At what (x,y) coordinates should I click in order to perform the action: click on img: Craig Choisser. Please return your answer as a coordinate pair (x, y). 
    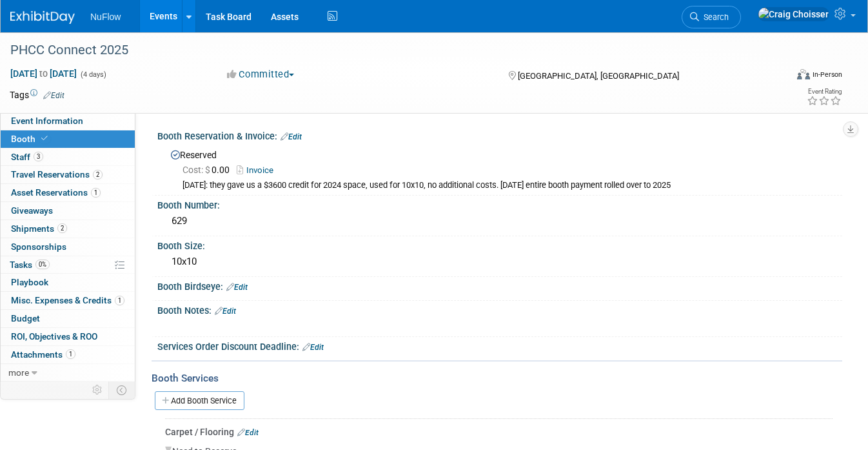
    Looking at the image, I should click on (794, 14).